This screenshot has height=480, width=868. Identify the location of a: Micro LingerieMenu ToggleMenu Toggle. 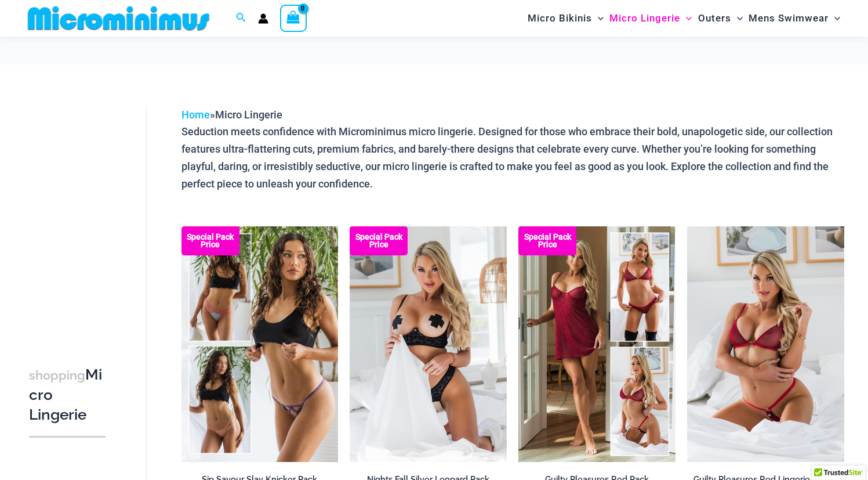
(651, 18).